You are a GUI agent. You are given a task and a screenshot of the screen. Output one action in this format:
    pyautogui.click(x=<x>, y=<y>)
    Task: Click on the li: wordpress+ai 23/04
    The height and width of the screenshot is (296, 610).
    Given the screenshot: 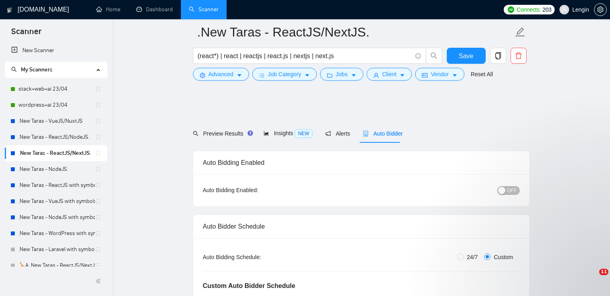 What is the action you would take?
    pyautogui.click(x=56, y=105)
    